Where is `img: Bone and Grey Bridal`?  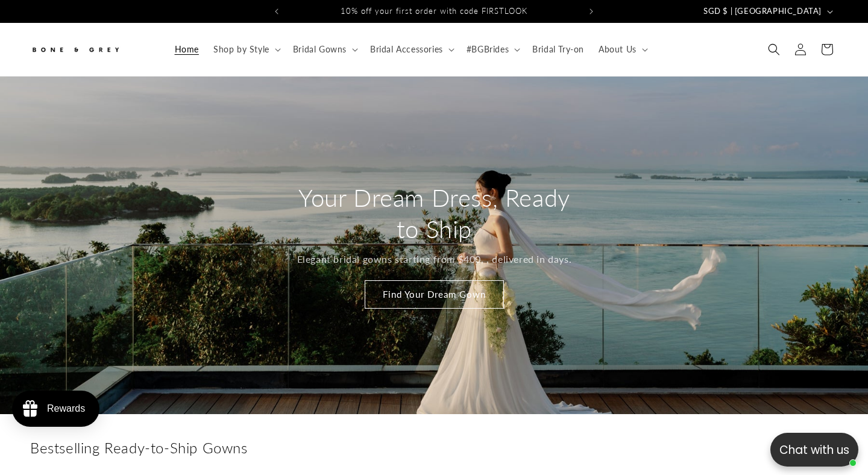 img: Bone and Grey Bridal is located at coordinates (75, 49).